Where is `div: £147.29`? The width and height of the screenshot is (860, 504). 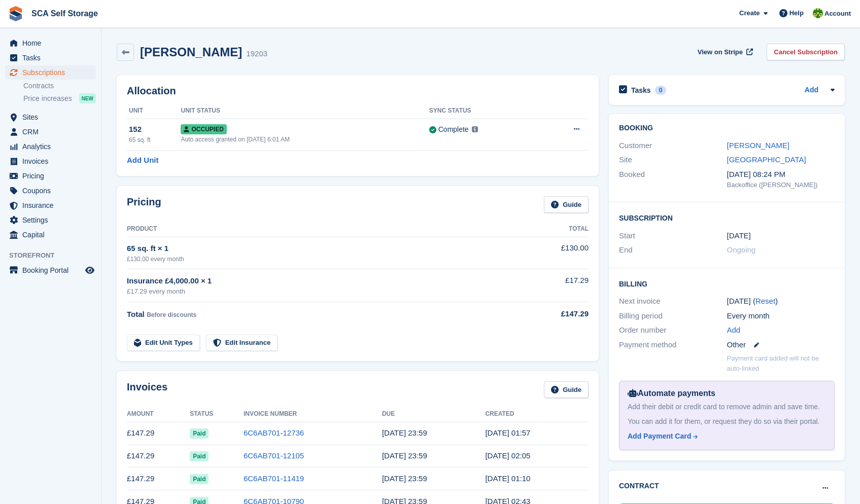
div: £147.29 is located at coordinates (553, 314).